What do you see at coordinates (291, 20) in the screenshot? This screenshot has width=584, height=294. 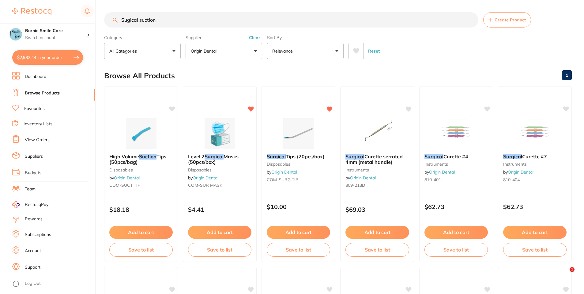 I see `input: Search Products` at bounding box center [291, 20].